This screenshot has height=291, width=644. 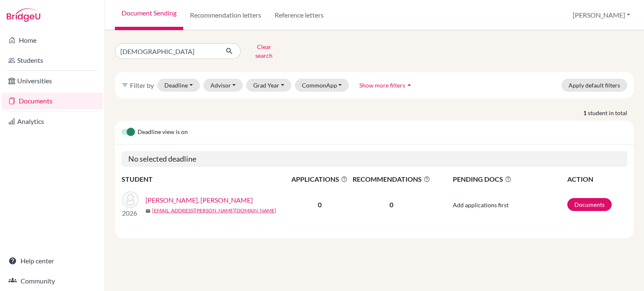 I want to click on a: Universities, so click(x=52, y=81).